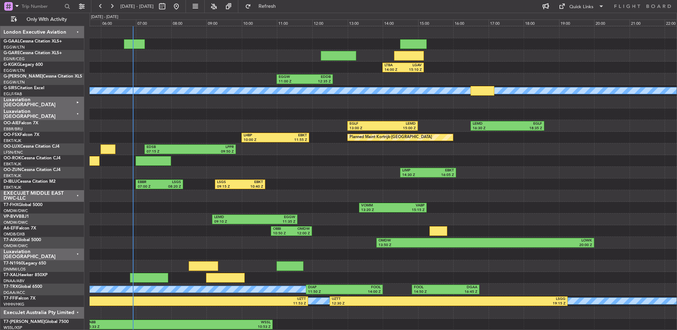 The image size is (677, 330). Describe the element at coordinates (14, 293) in the screenshot. I see `a: DGAA/ACC` at that location.